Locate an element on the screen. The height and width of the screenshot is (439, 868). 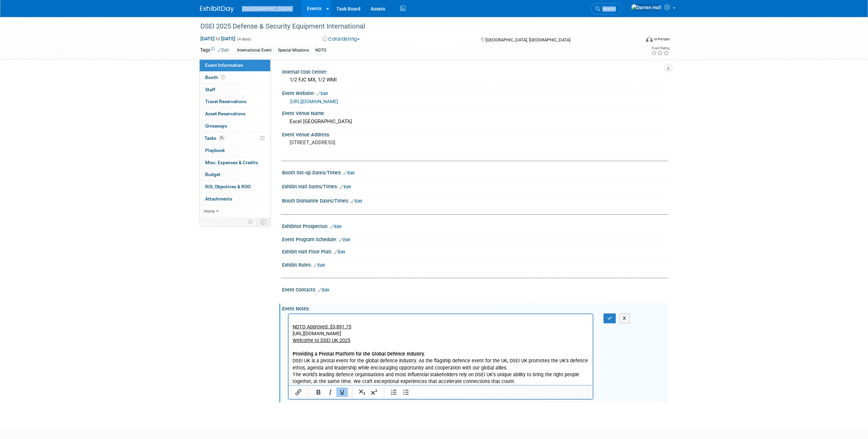
button: Italic is located at coordinates (330, 392).